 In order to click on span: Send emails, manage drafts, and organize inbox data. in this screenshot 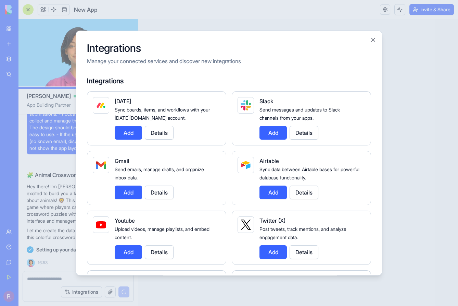, I will do `click(159, 173)`.